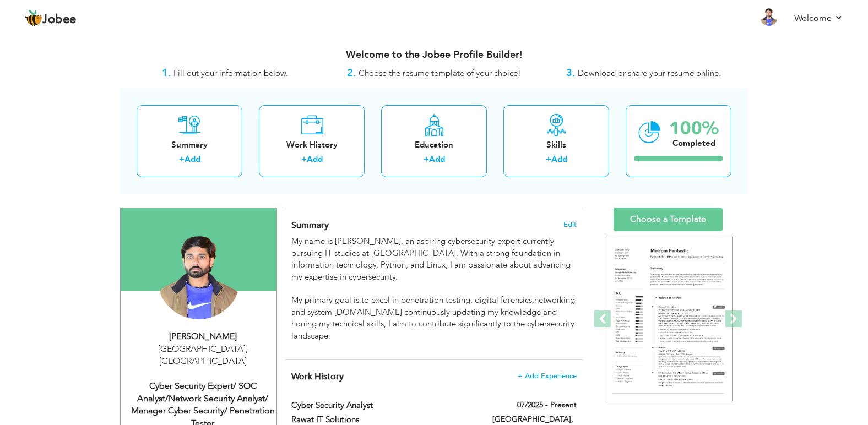 The image size is (868, 425). Describe the element at coordinates (769, 17) in the screenshot. I see `img: Profile Img` at that location.